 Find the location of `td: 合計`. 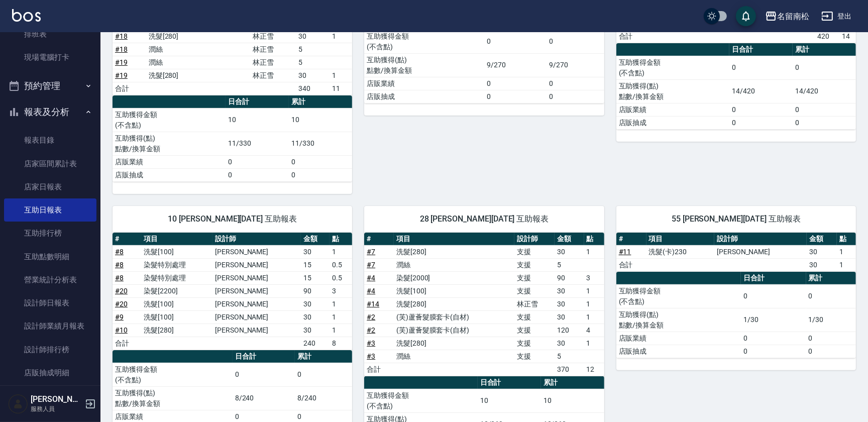

td: 合計 is located at coordinates (628, 36).